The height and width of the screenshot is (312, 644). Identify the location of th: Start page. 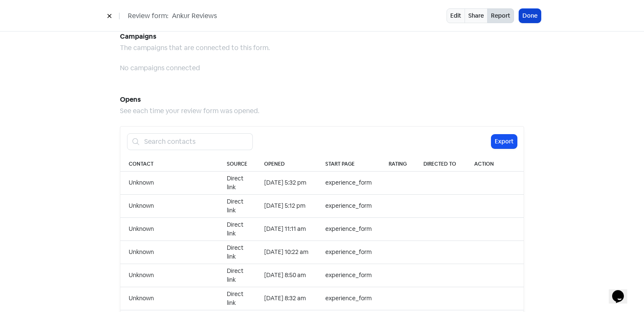
(349, 164).